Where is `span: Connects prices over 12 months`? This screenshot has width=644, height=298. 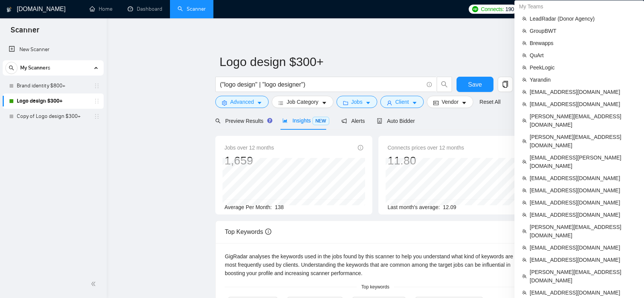
span: Connects prices over 12 months is located at coordinates (426, 147).